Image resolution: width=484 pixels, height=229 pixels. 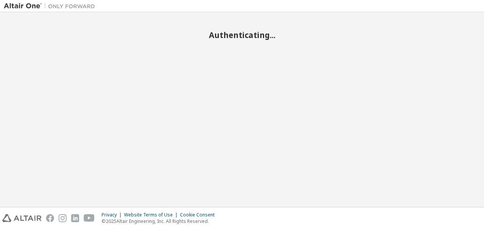 I want to click on div: Website Terms of Use, so click(x=152, y=215).